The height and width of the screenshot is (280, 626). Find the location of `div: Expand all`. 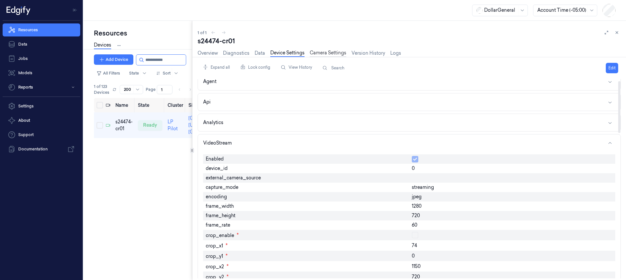

div: Expand all is located at coordinates (216, 68).